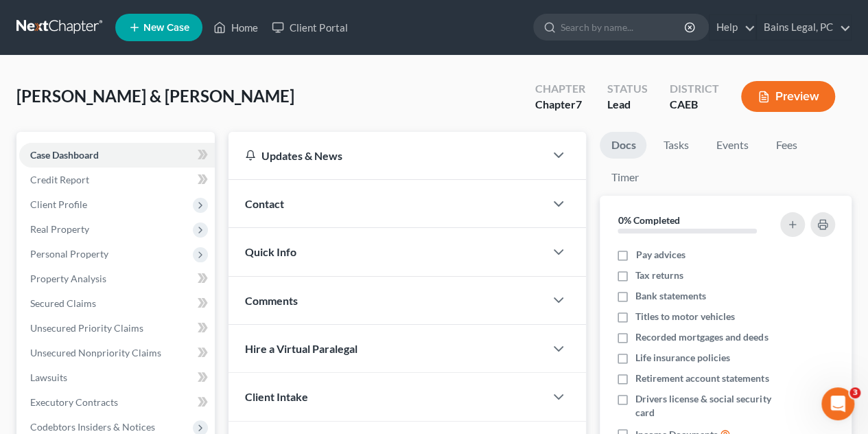  Describe the element at coordinates (93, 426) in the screenshot. I see `span: Codebtors Insiders & Notices` at that location.